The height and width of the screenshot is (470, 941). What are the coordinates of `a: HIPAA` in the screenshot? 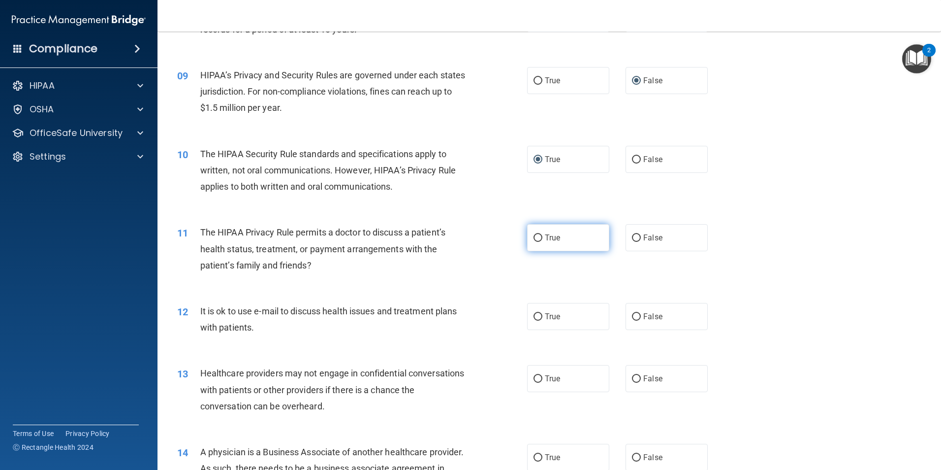 It's located at (77, 86).